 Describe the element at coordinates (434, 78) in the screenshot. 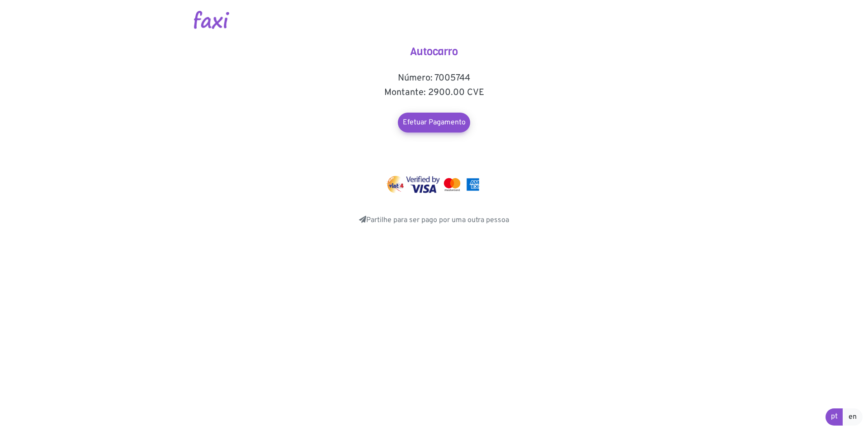

I see `h5: Número: 7005744` at that location.